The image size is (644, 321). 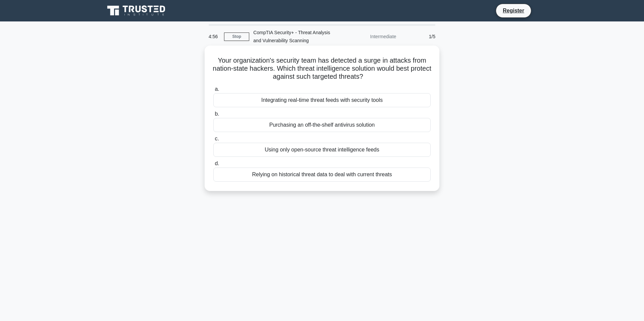 What do you see at coordinates (322, 69) in the screenshot?
I see `h5: Your organization's security team has detected a surge in attacks from nation-state hackers. Whic...` at bounding box center [322, 69].